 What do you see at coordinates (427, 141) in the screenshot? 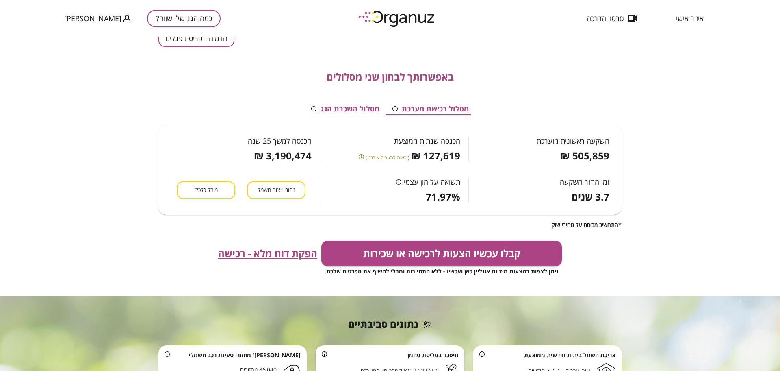
I see `span: הכנסה שנתית ממוצעת` at bounding box center [427, 141].